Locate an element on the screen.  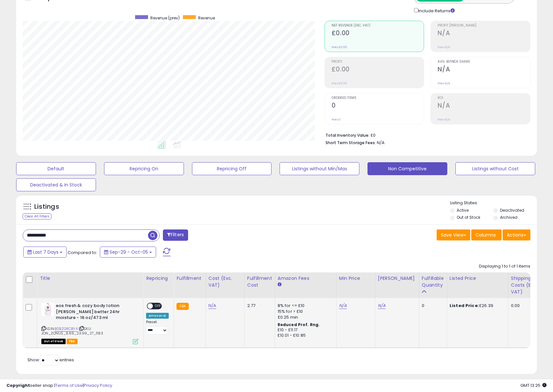
div: Include Returns is located at coordinates (436, 10).